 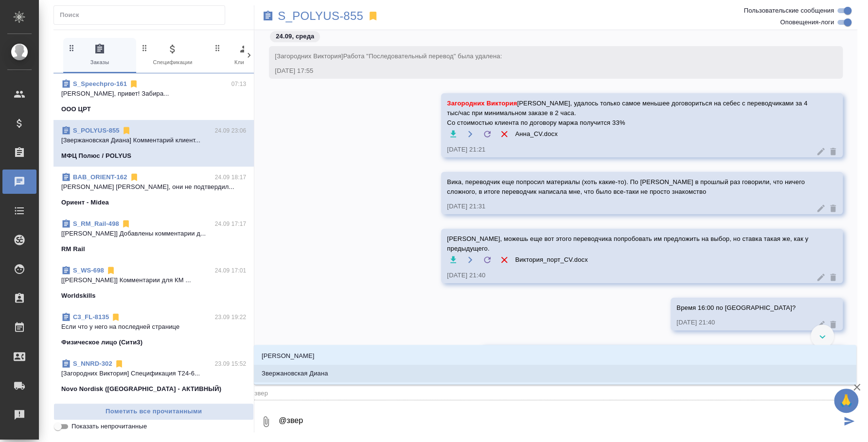 What do you see at coordinates (91, 317) in the screenshot?
I see `a: C3_FL-8135` at bounding box center [91, 317].